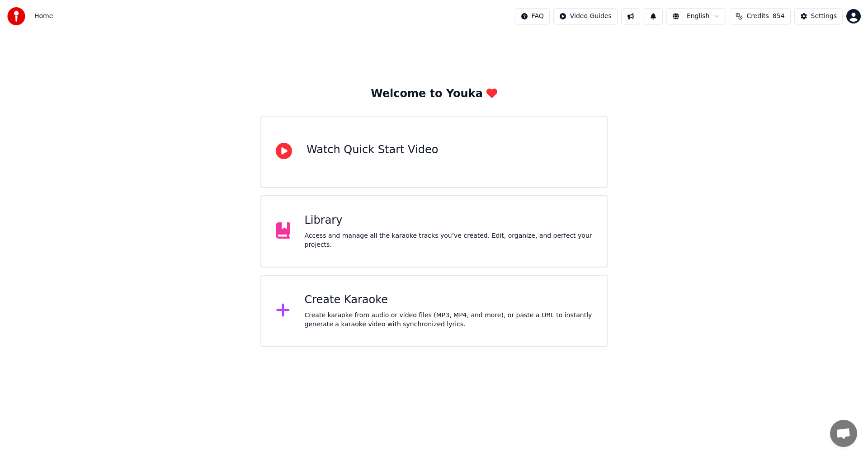  Describe the element at coordinates (372, 150) in the screenshot. I see `div: Watch Quick Start Video` at that location.